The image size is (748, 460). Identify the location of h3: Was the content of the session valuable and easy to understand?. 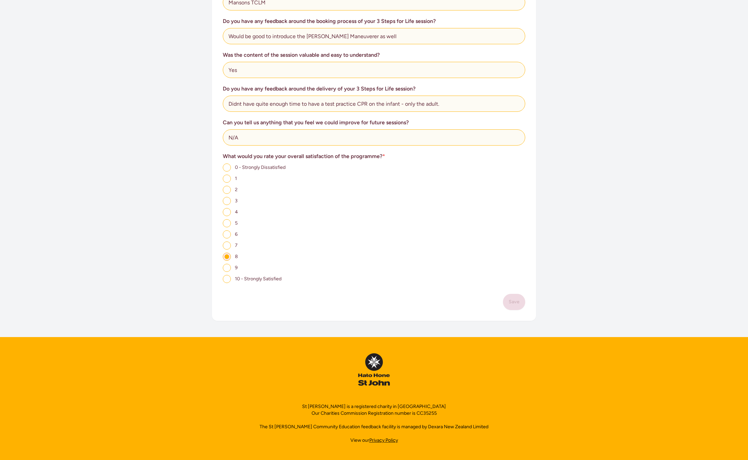
(374, 55).